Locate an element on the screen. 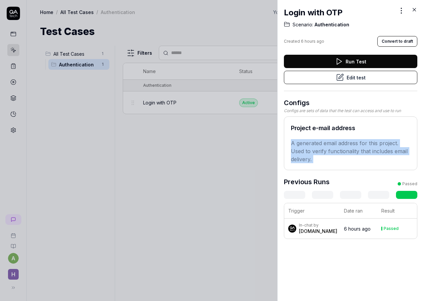 The height and width of the screenshot is (301, 424). span: Scenario: is located at coordinates (303, 25).